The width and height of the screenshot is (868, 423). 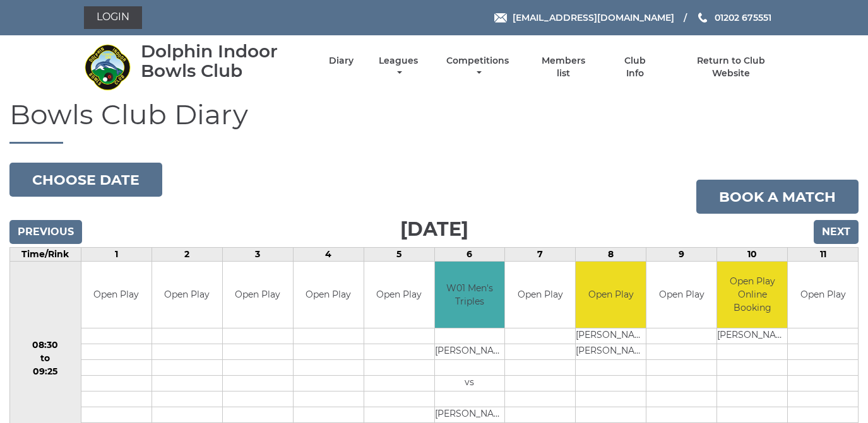 What do you see at coordinates (224, 61) in the screenshot?
I see `div: Dolphin Indoor Bowls Club` at bounding box center [224, 61].